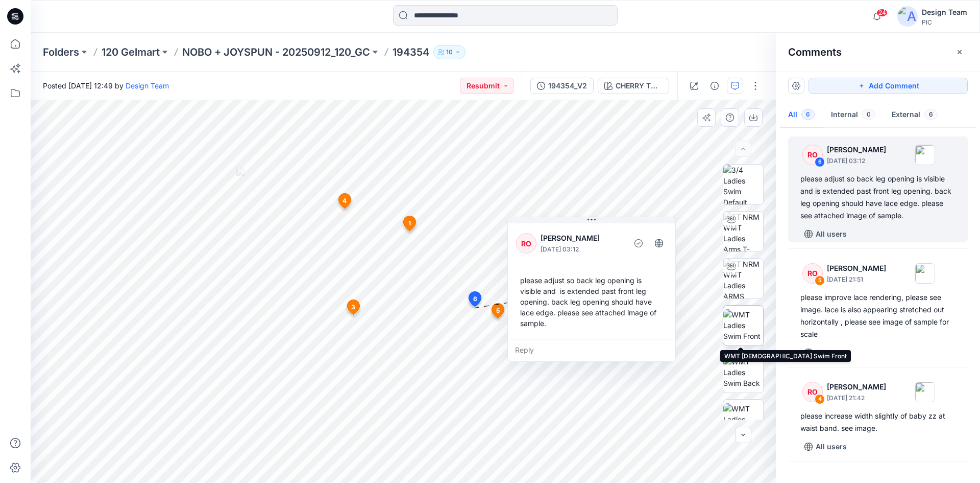  What do you see at coordinates (743, 185) in the screenshot?
I see `img: 3/4 Ladies Swim Default` at bounding box center [743, 185].